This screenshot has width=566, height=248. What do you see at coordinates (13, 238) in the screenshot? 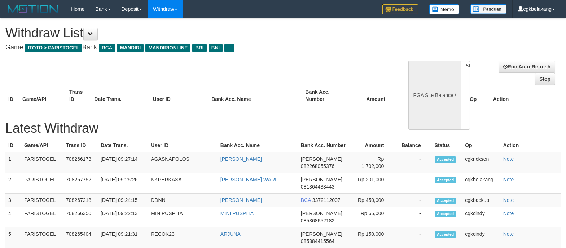
I see `td: 5` at bounding box center [13, 238].